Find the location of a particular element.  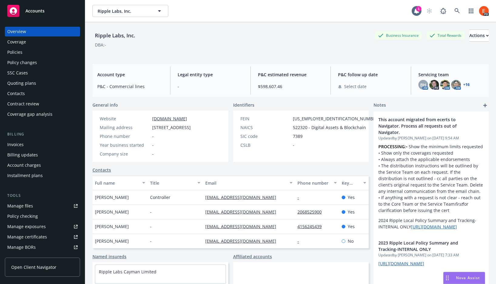

div: Manage BORs is located at coordinates (22, 247).